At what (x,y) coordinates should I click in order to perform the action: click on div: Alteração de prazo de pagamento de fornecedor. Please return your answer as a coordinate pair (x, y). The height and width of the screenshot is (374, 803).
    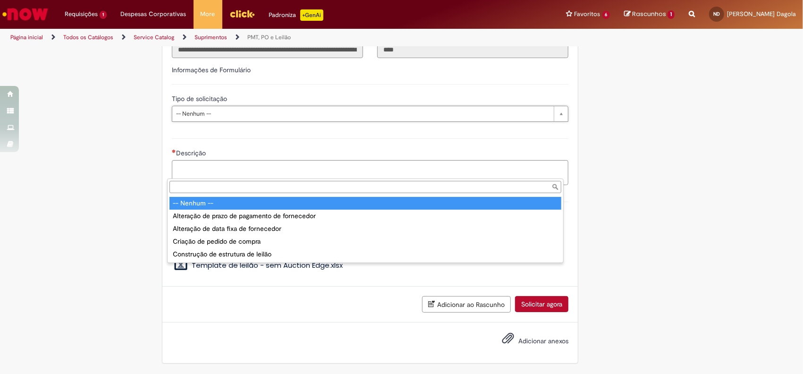
    Looking at the image, I should click on (365, 216).